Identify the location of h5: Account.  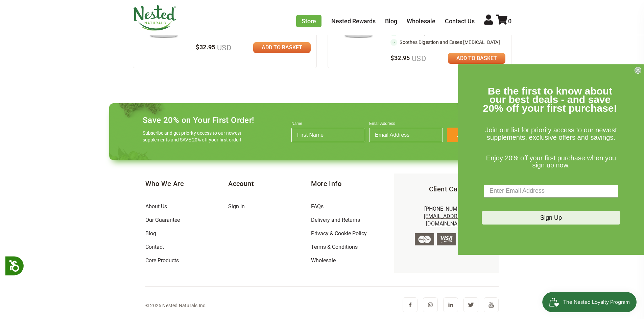
(269, 184).